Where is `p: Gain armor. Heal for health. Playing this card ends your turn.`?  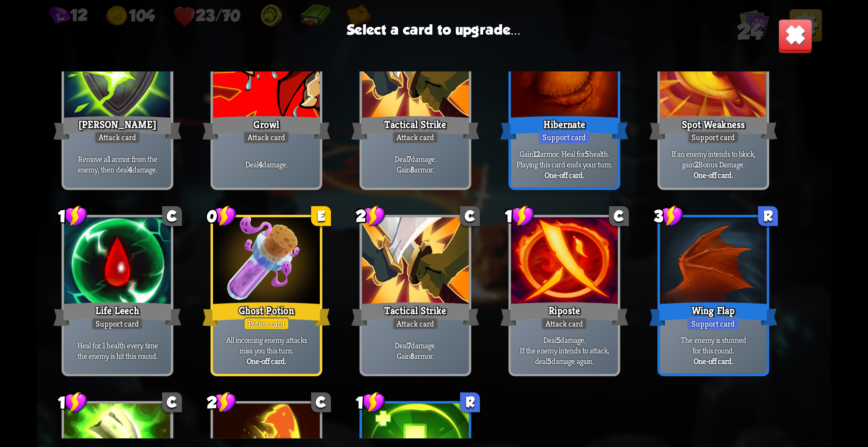 p: Gain armor. Heal for health. Playing this card ends your turn. is located at coordinates (565, 160).